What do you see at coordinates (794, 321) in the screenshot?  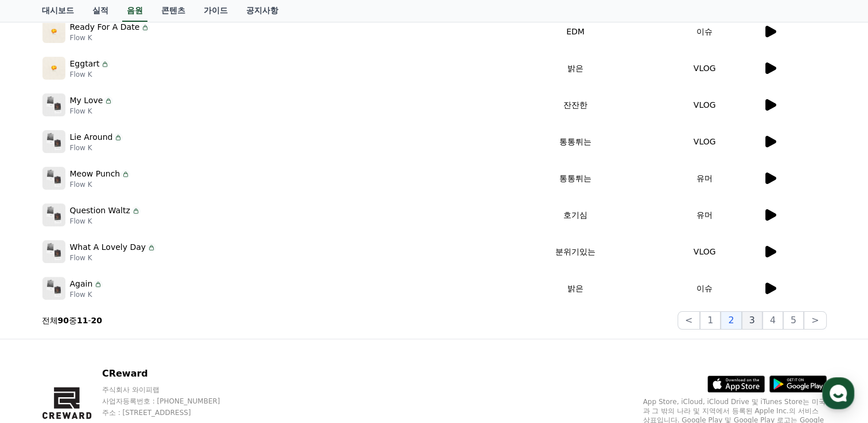 I see `button: 5` at bounding box center [794, 321].